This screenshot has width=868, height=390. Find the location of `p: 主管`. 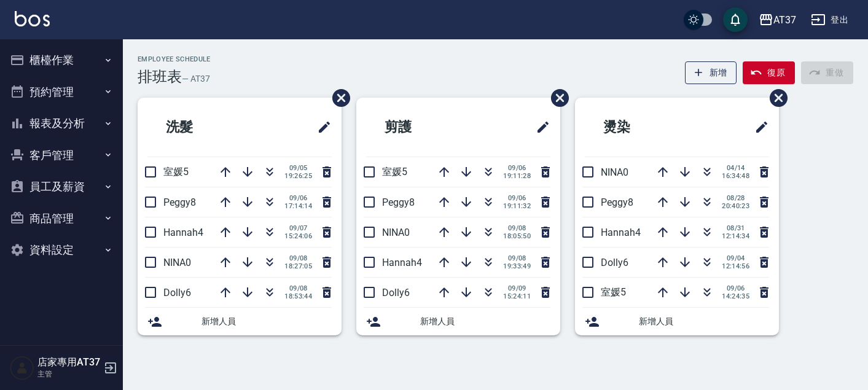

p: 主管 is located at coordinates (69, 374).